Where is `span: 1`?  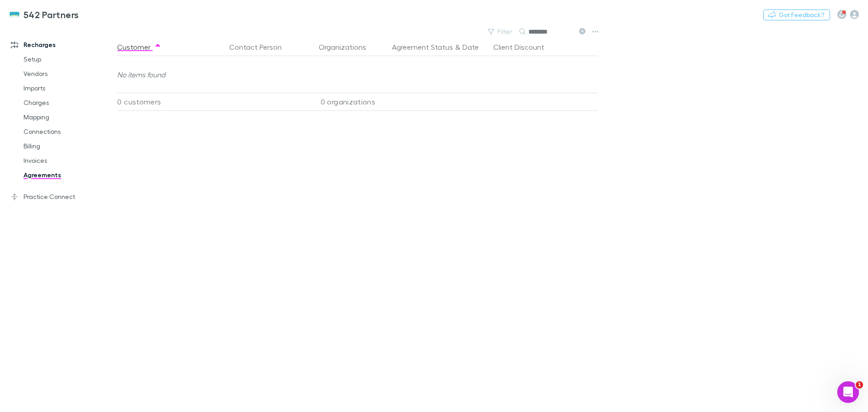
span: 1 is located at coordinates (860, 385).